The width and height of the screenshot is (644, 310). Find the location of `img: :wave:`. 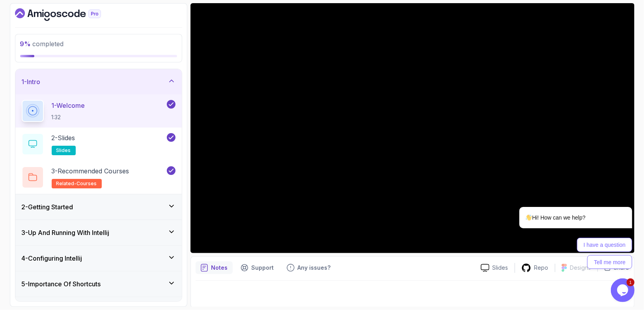

img: :wave: is located at coordinates (35, 81).